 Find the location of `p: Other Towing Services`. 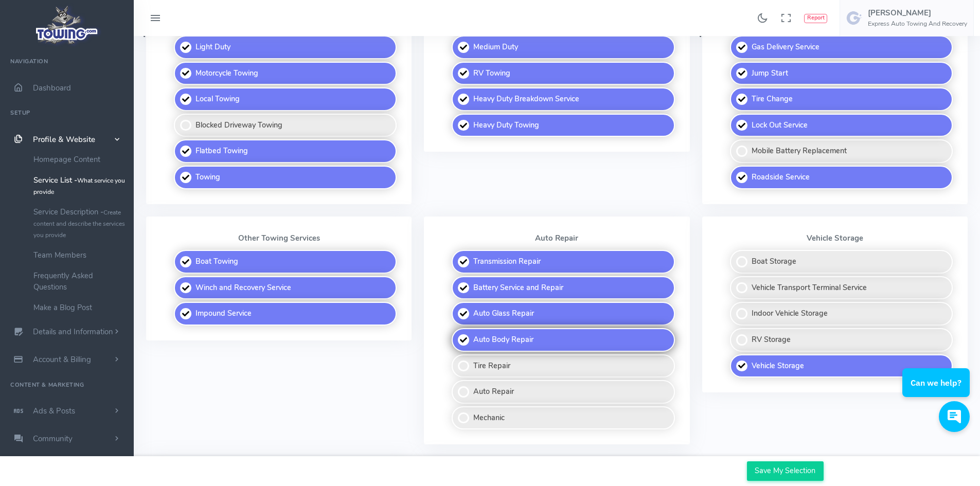

p: Other Towing Services is located at coordinates (279, 238).